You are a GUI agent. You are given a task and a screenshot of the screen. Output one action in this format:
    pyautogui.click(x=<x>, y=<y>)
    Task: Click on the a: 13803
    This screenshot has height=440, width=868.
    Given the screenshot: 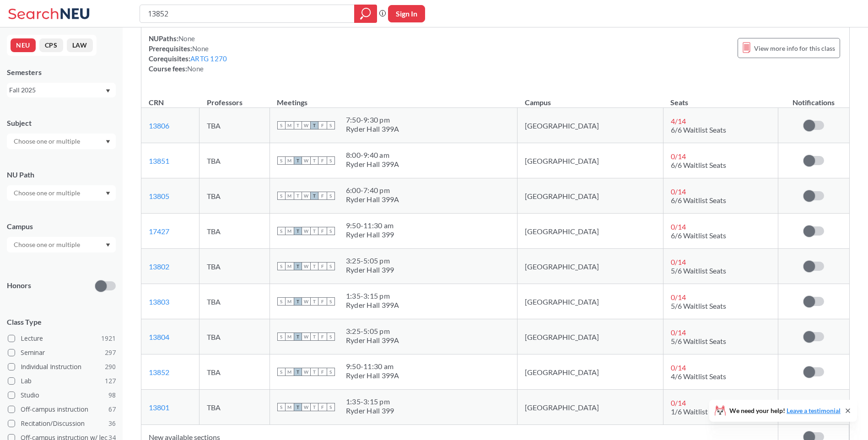 What is the action you would take?
    pyautogui.click(x=159, y=301)
    